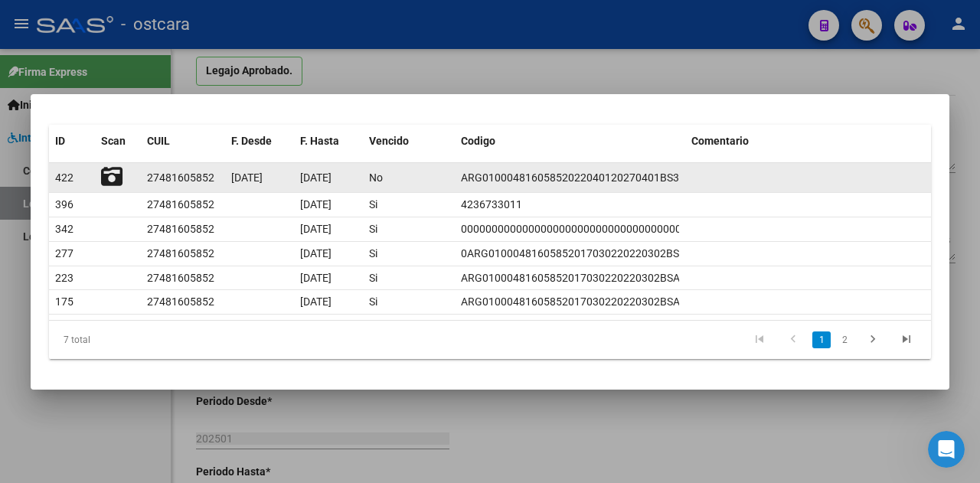 This screenshot has height=483, width=980. What do you see at coordinates (844, 340) in the screenshot?
I see `li: page 2` at bounding box center [844, 340].